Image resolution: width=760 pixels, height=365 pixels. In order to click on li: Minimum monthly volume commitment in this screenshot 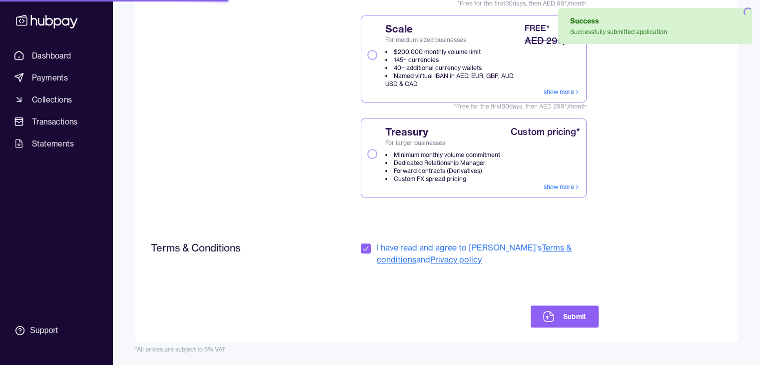, I will do `click(443, 155)`.